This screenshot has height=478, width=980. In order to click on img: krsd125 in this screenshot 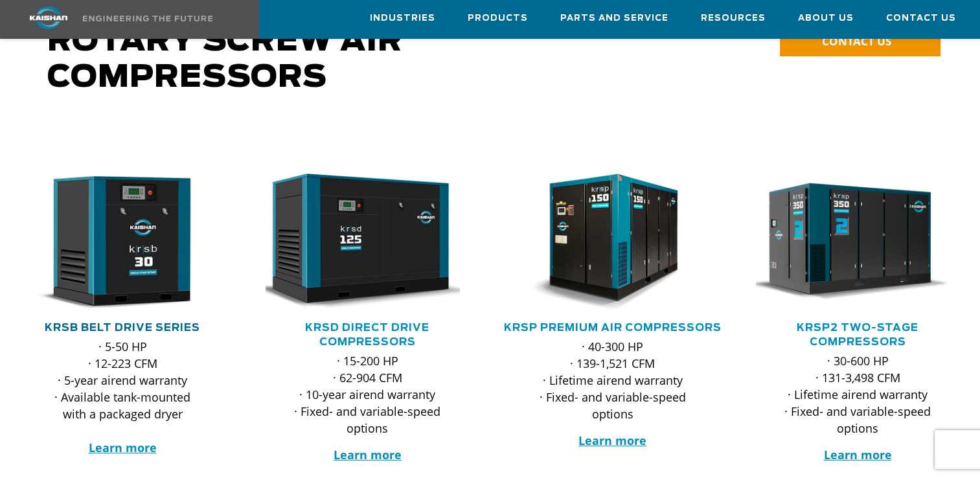, I will do `click(357, 242)`.